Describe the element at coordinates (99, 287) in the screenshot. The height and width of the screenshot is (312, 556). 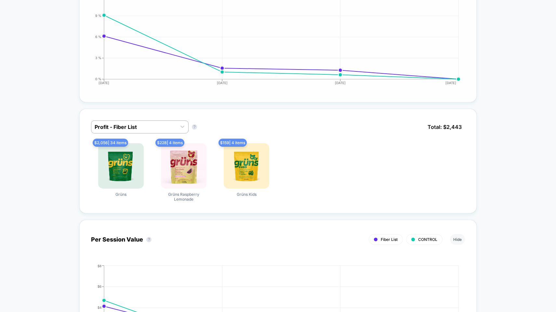
I see `tspan: $6` at that location.